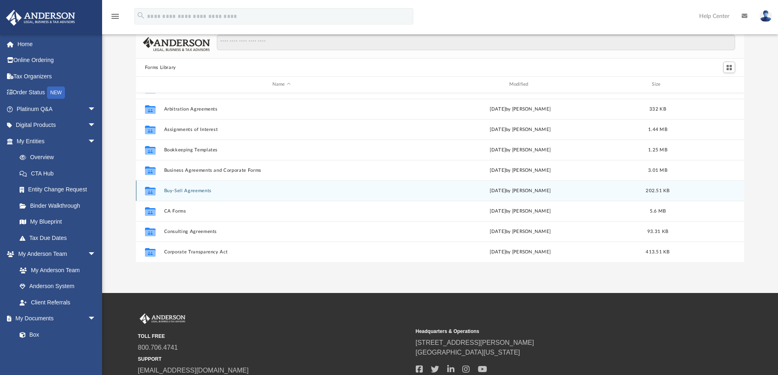 The width and height of the screenshot is (778, 375). I want to click on span: 5.6 MB, so click(657, 211).